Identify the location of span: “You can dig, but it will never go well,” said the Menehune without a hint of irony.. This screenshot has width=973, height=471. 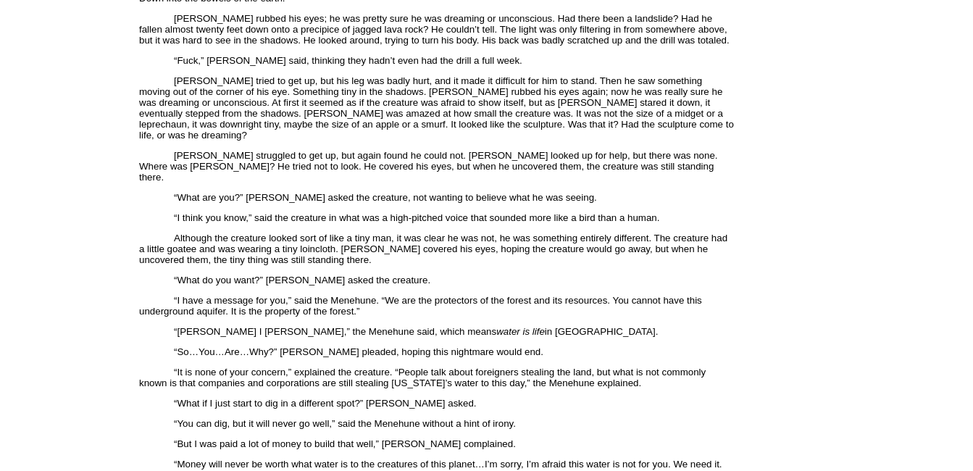
(345, 423).